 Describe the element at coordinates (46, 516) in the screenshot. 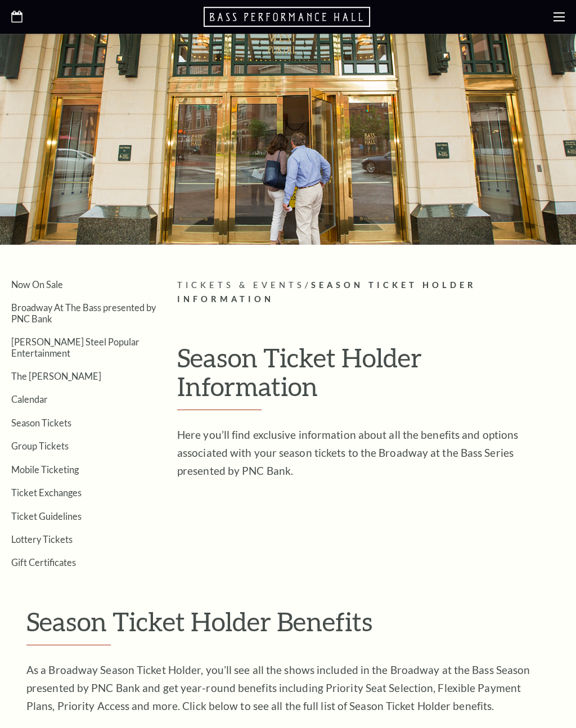

I see `a: Ticket Guidelines` at that location.